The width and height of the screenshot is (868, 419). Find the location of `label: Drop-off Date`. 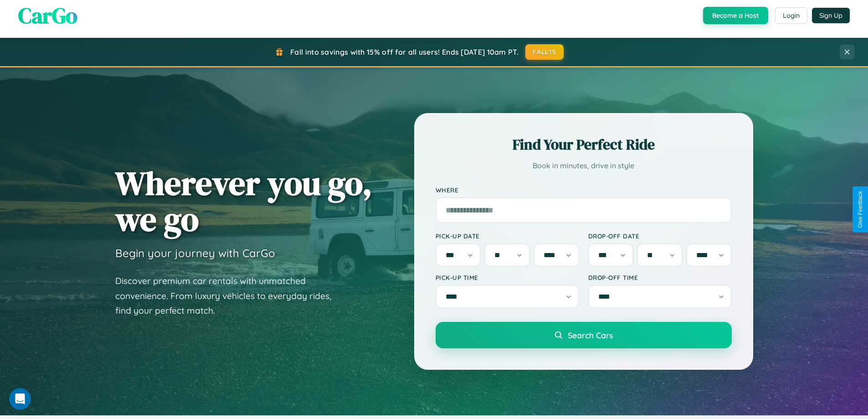

label: Drop-off Date is located at coordinates (660, 235).